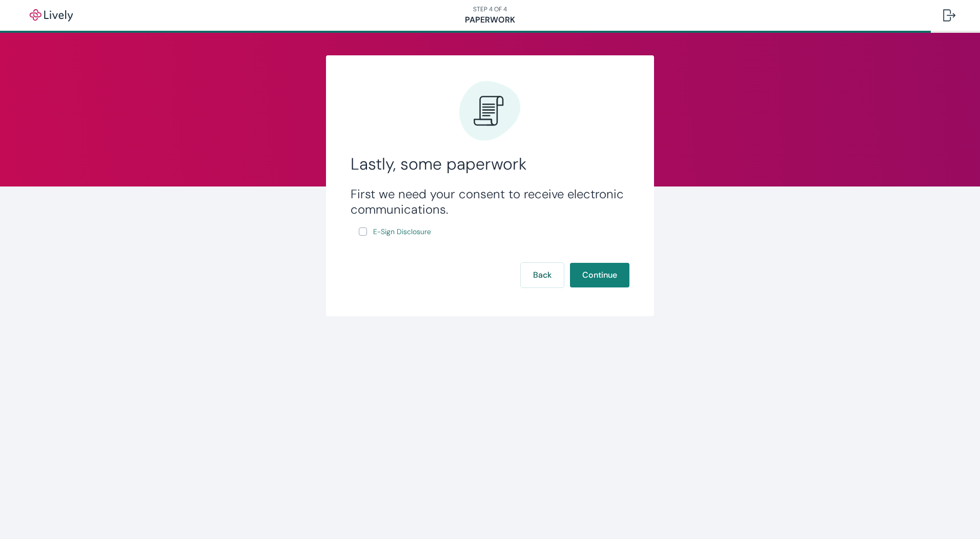  What do you see at coordinates (600, 275) in the screenshot?
I see `button: Continue` at bounding box center [600, 275].